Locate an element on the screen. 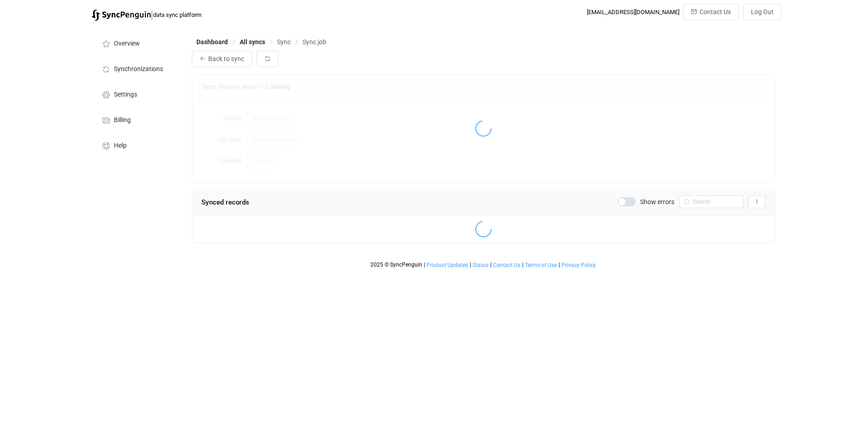 This screenshot has height=441, width=868. span: All syncs is located at coordinates (252, 42).